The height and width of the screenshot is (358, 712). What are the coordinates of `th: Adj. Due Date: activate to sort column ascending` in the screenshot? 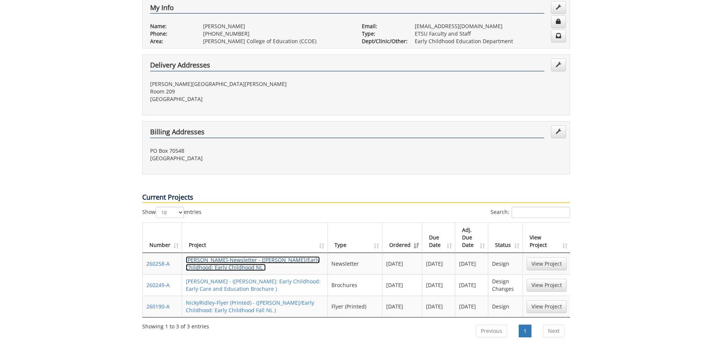 It's located at (472, 238).